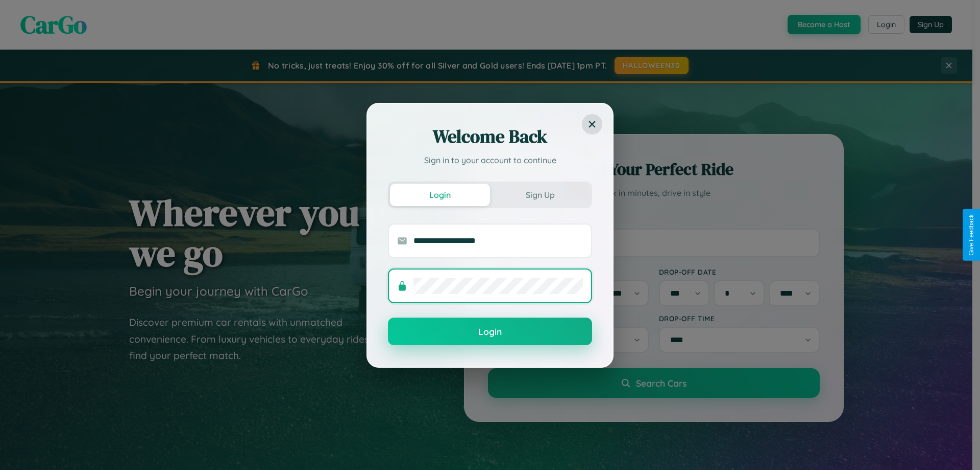 The image size is (980, 470). I want to click on button: Sign Up, so click(540, 195).